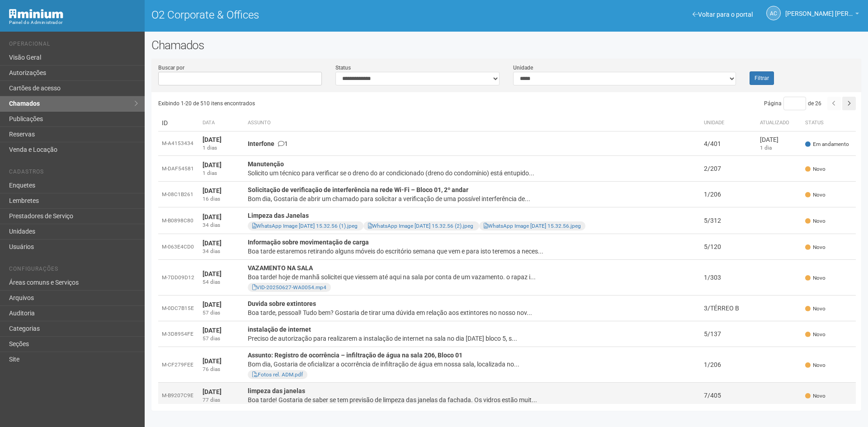 The image size is (868, 427). Describe the element at coordinates (36, 13) in the screenshot. I see `img: Minium` at that location.